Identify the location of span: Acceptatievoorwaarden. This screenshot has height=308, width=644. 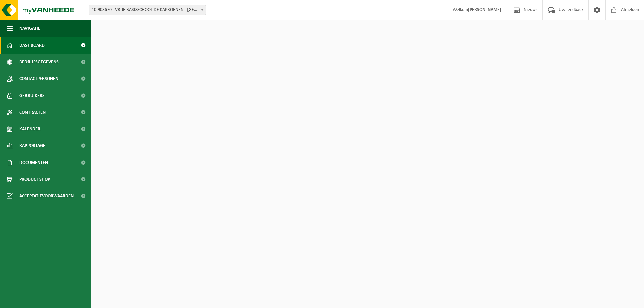
(47, 196).